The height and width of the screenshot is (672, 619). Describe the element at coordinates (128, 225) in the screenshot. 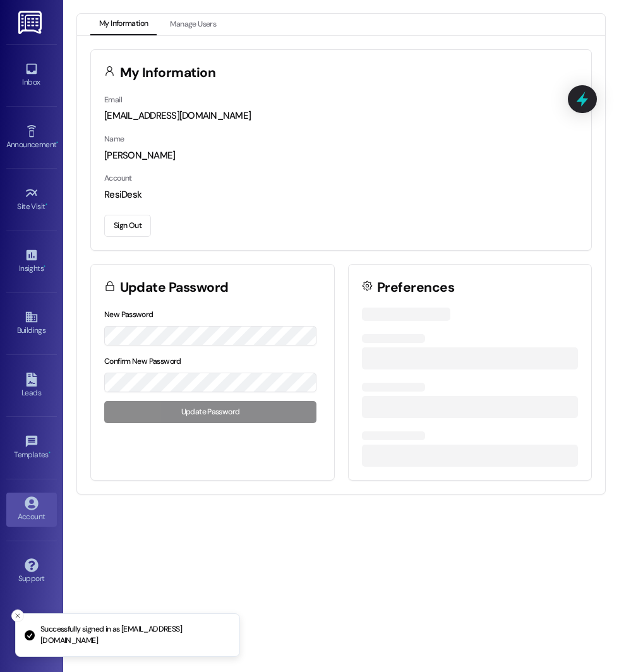

I see `button: Sign Out` at that location.